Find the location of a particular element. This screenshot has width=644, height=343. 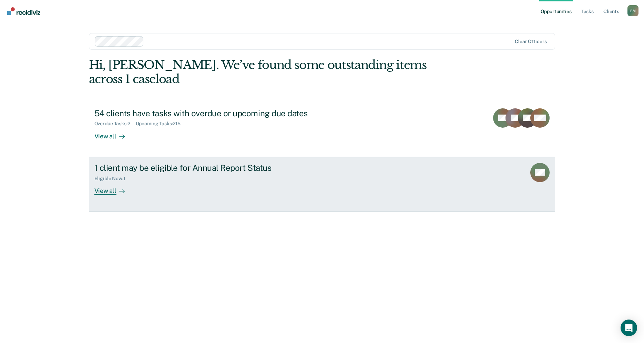

a: 54 clients have tasks with overdue or upcoming due datesOverdue Tasks:2Upcoming Tasks:215View all is located at coordinates (322, 130).